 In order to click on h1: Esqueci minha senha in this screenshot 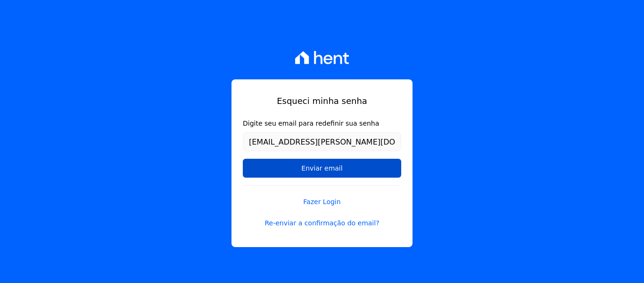, I will do `click(322, 101)`.